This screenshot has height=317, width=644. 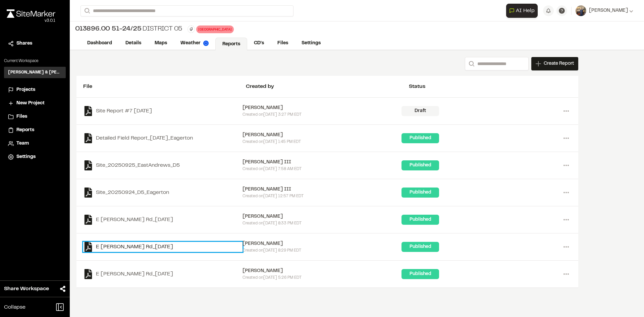 What do you see at coordinates (259, 43) in the screenshot?
I see `a: CD's` at bounding box center [259, 43].